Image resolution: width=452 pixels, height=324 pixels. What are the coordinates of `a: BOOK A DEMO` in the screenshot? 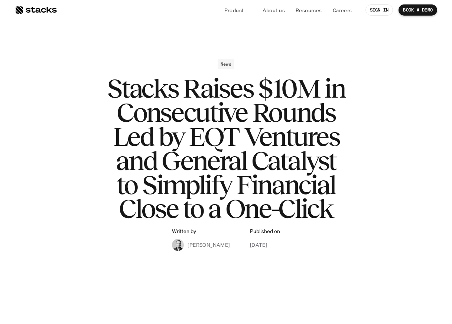 It's located at (418, 10).